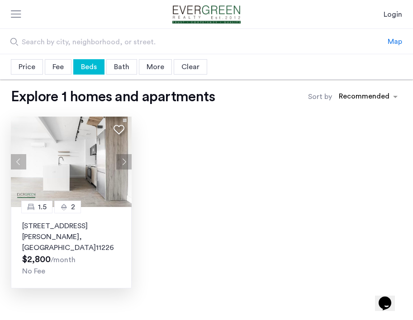 This screenshot has width=413, height=320. I want to click on span: Fee, so click(58, 67).